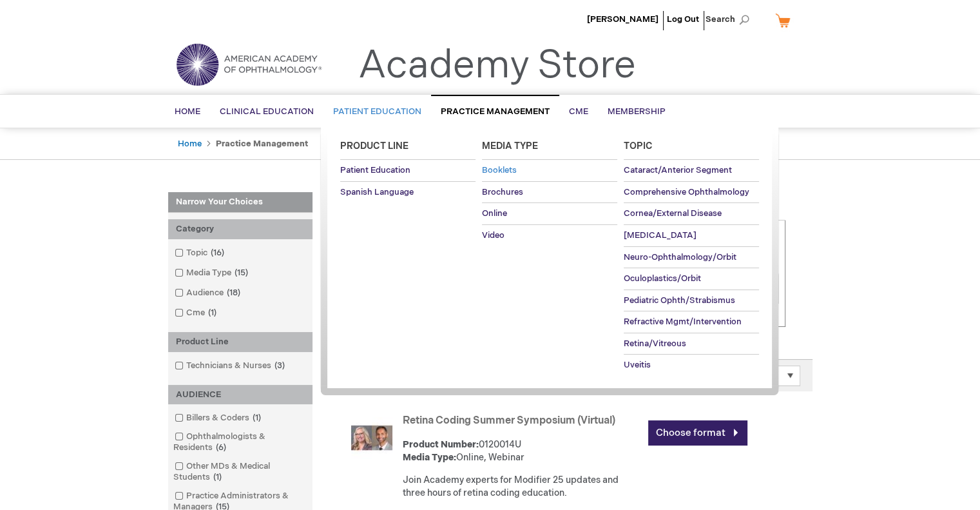 This screenshot has width=980, height=510. What do you see at coordinates (230, 366) in the screenshot?
I see `a: Technicians & Nurses3` at bounding box center [230, 366].